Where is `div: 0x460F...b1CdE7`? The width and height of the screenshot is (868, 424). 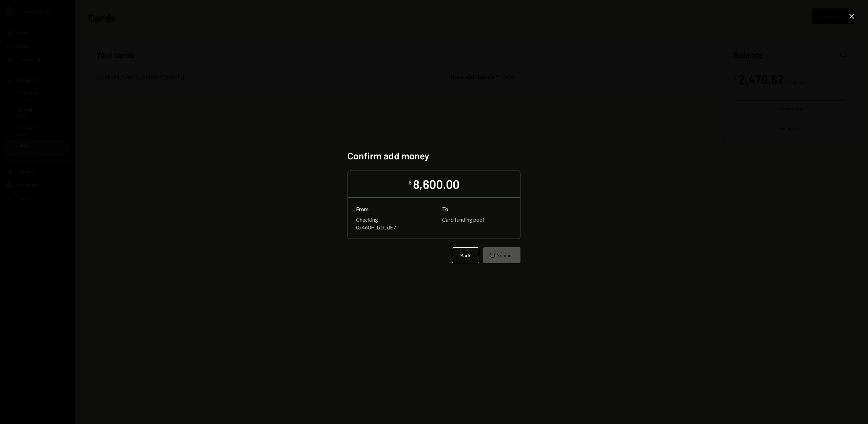 div: 0x460F...b1CdE7 is located at coordinates (390, 228).